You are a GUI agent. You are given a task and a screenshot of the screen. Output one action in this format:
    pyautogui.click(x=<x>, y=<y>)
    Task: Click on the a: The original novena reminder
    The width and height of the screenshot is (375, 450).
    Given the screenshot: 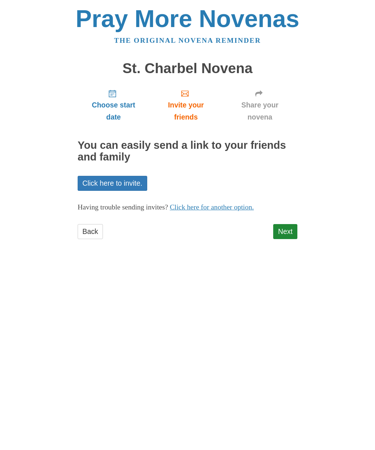 What is the action you would take?
    pyautogui.click(x=187, y=40)
    